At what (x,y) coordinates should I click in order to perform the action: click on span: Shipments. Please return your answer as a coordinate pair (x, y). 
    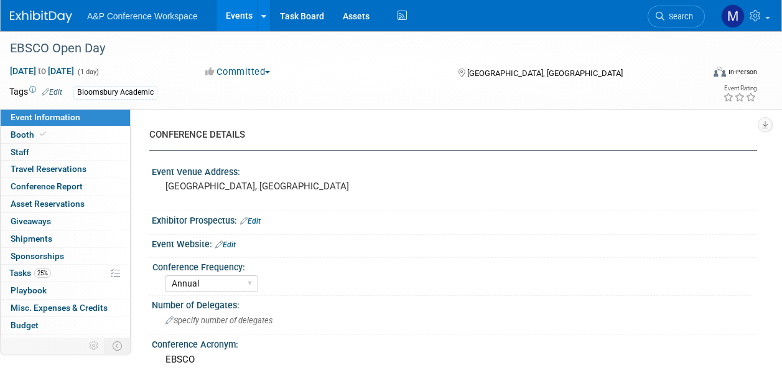
    Looking at the image, I should click on (31, 238).